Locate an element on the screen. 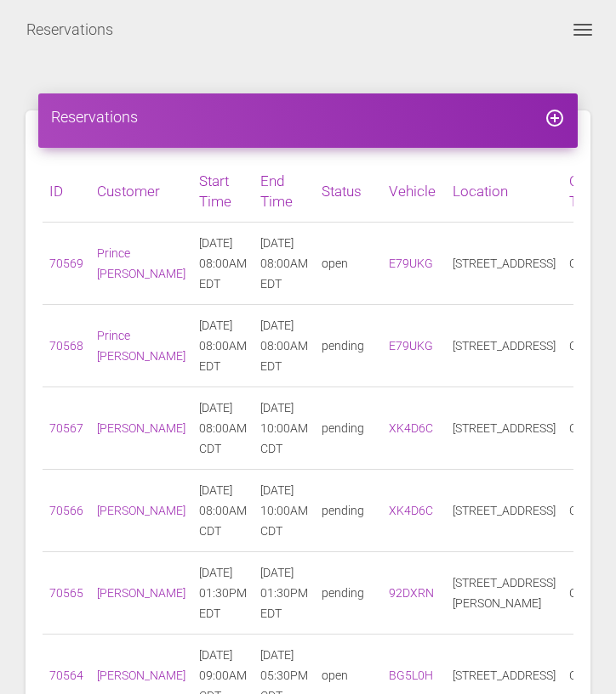 The height and width of the screenshot is (694, 616). a: 70566 is located at coordinates (66, 511).